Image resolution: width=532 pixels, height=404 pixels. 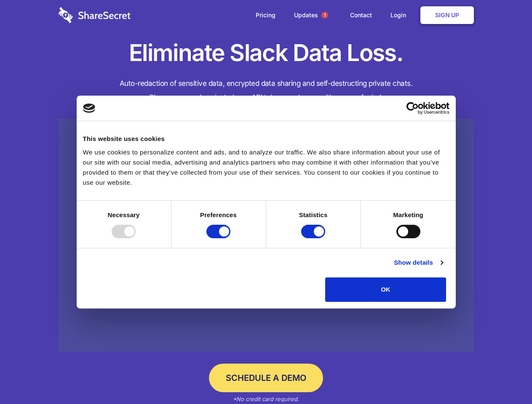 I want to click on a: Pricing, so click(x=265, y=15).